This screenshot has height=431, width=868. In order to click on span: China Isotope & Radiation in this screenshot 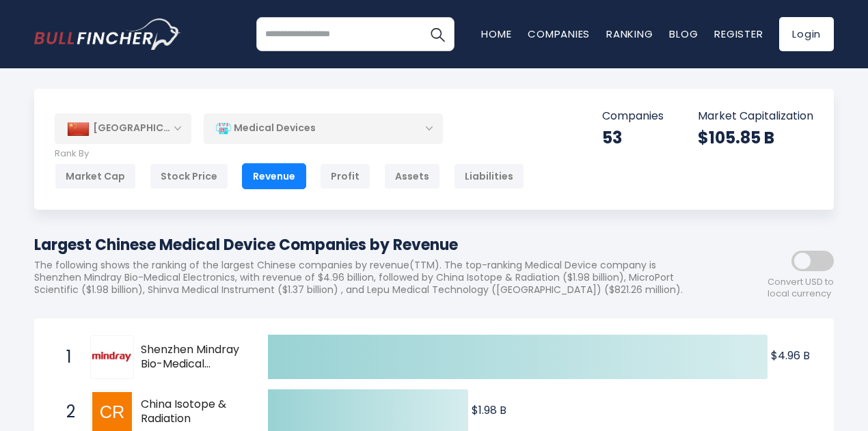, I will do `click(192, 412)`.